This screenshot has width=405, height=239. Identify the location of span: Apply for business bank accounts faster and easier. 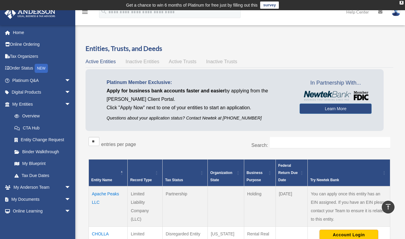
(166, 91).